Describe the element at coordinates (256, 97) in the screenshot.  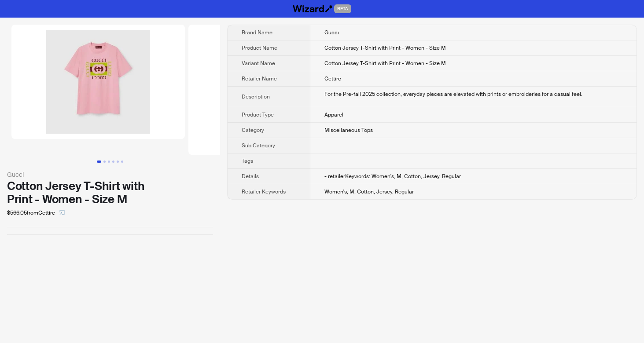
I see `span: Description` at that location.